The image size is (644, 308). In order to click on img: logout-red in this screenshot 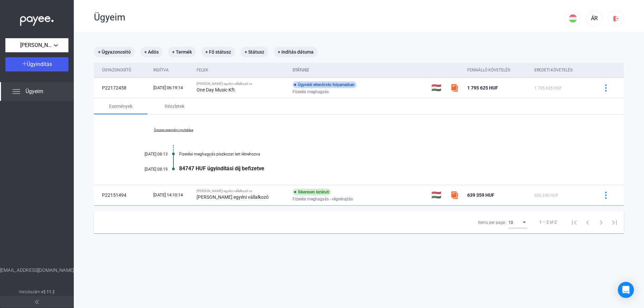, I will do `click(616, 18)`.